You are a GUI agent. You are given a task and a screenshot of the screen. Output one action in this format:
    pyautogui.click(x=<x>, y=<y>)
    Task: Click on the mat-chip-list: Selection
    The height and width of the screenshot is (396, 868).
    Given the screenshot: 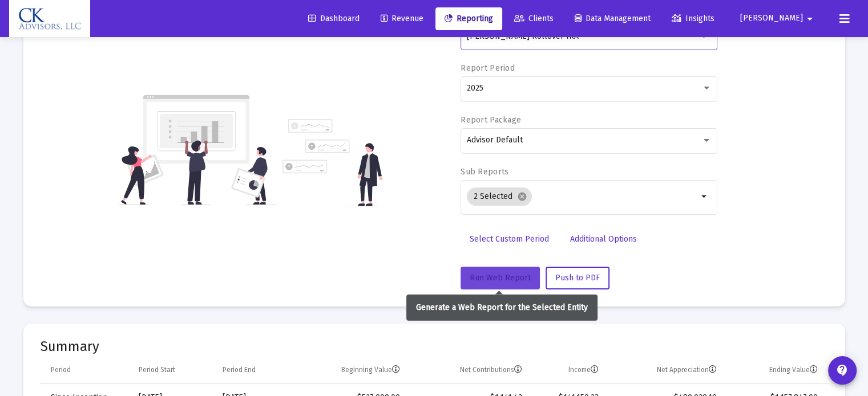 What is the action you would take?
    pyautogui.click(x=582, y=196)
    